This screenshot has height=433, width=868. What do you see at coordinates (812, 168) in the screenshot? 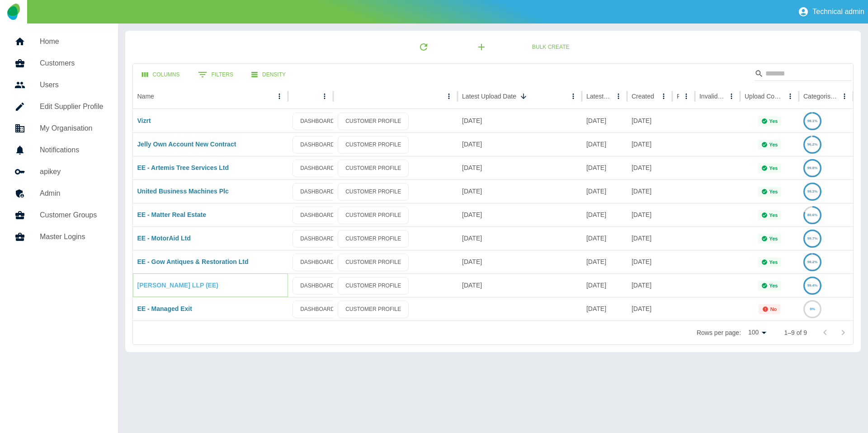
I see `text: 99.8%` at bounding box center [812, 168].